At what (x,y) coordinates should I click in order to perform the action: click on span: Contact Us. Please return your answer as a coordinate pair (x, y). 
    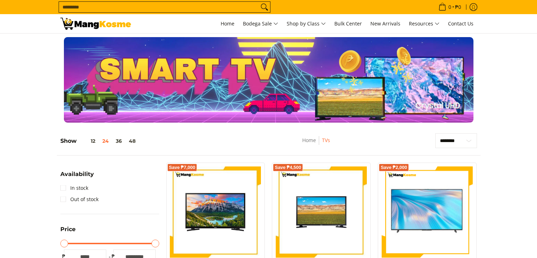
    Looking at the image, I should click on (461, 23).